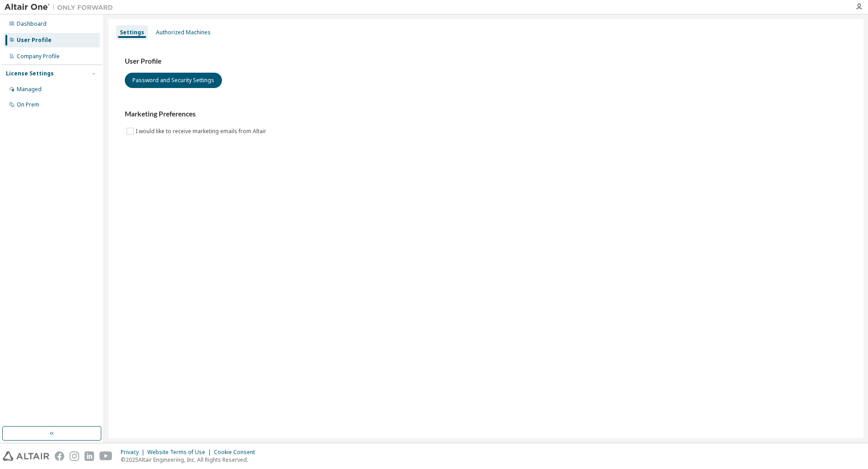  Describe the element at coordinates (26, 456) in the screenshot. I see `img: altair_logo.svg` at that location.